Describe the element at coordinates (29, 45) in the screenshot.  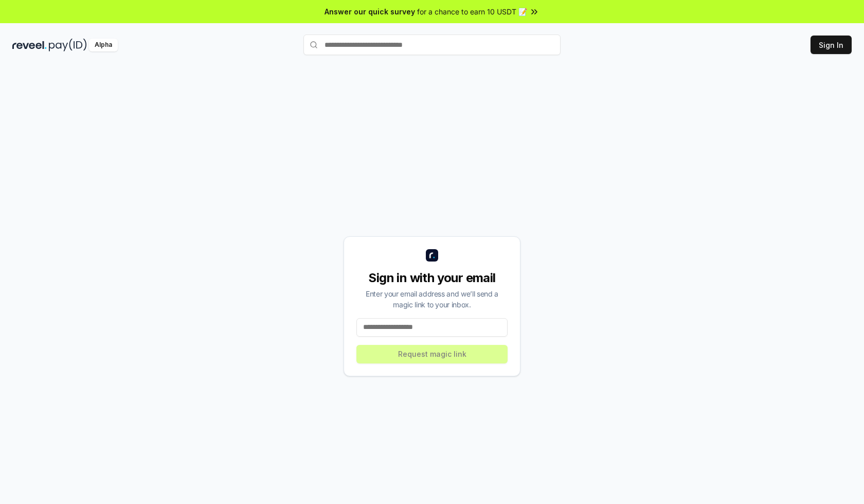
I see `img: reveel_dark` at that location.